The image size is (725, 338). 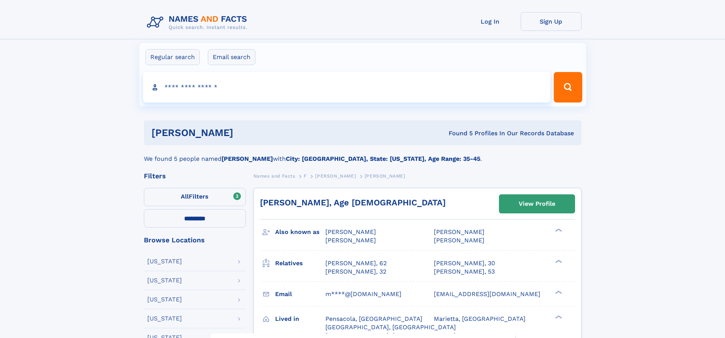 What do you see at coordinates (300, 319) in the screenshot?
I see `h3: Lived in` at bounding box center [300, 319].